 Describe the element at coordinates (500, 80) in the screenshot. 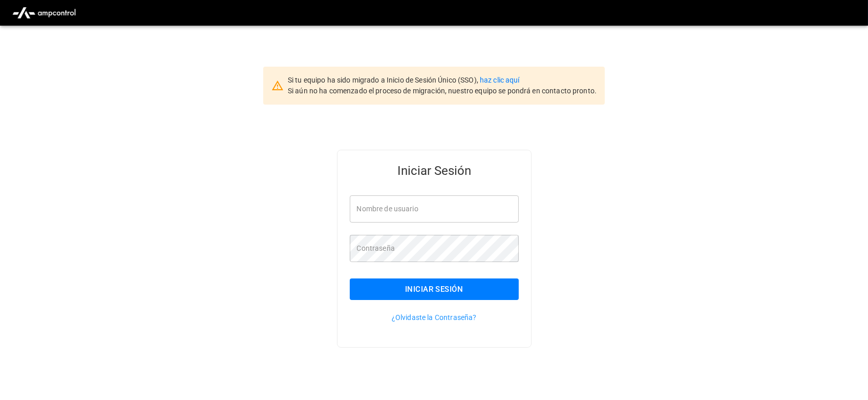

I see `a: haz clic aquí` at that location.